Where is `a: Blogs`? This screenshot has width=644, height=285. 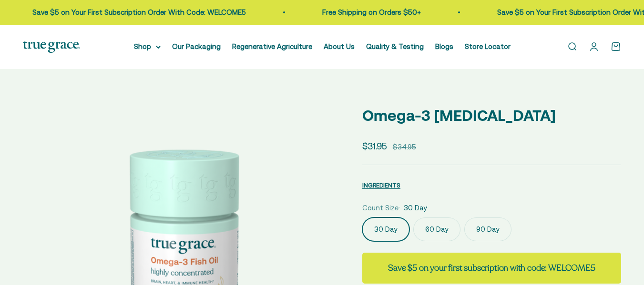 a: Blogs is located at coordinates (444, 46).